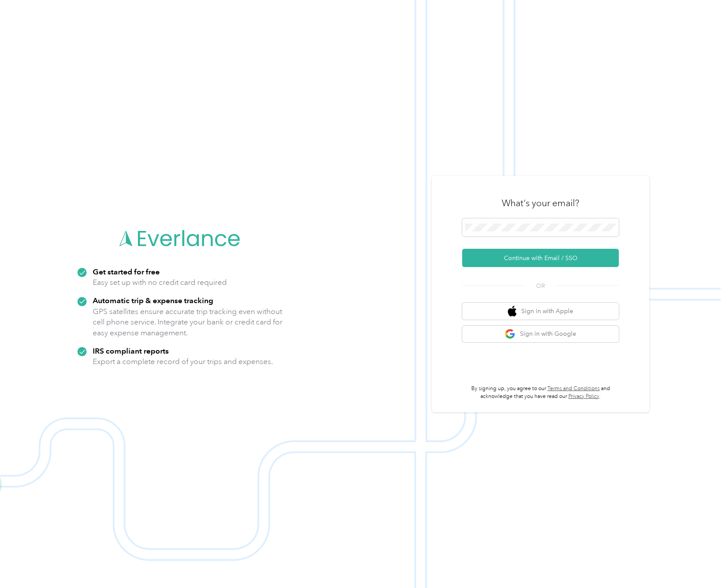 Image resolution: width=725 pixels, height=588 pixels. Describe the element at coordinates (510, 335) in the screenshot. I see `img: google logo` at that location.